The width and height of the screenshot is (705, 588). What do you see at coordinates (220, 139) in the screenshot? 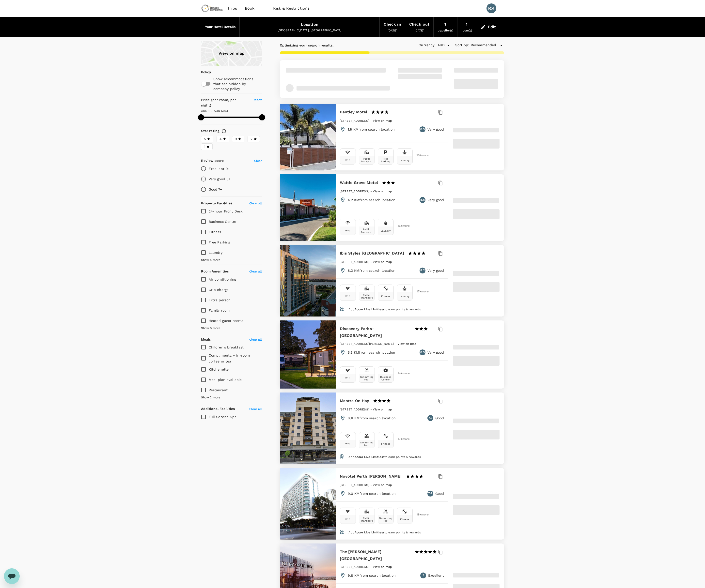
I see `span: 4` at bounding box center [220, 139].